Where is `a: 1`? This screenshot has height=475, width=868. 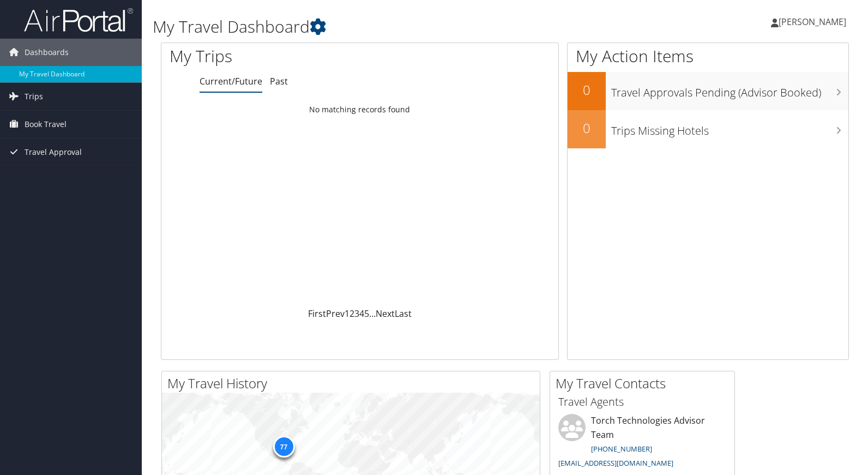 a: 1 is located at coordinates (347, 314).